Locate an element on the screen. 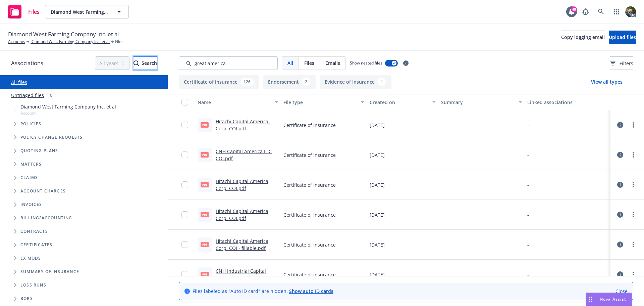  a: Accounts is located at coordinates (17, 42).